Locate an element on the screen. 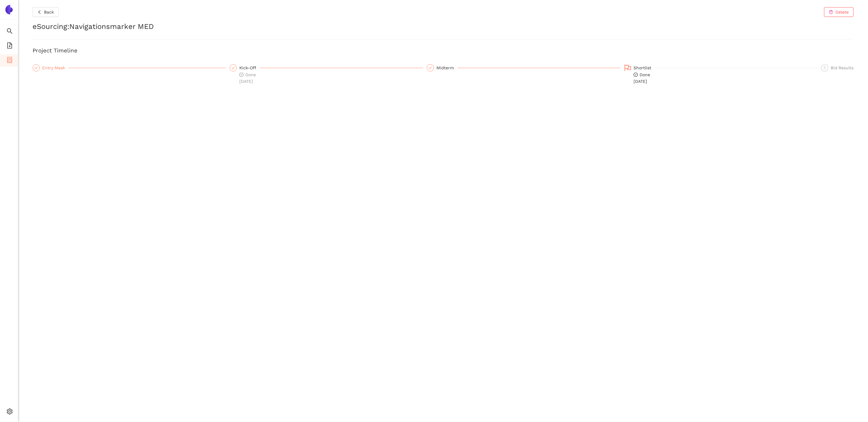  div: Kick-Off is located at coordinates (250, 68).